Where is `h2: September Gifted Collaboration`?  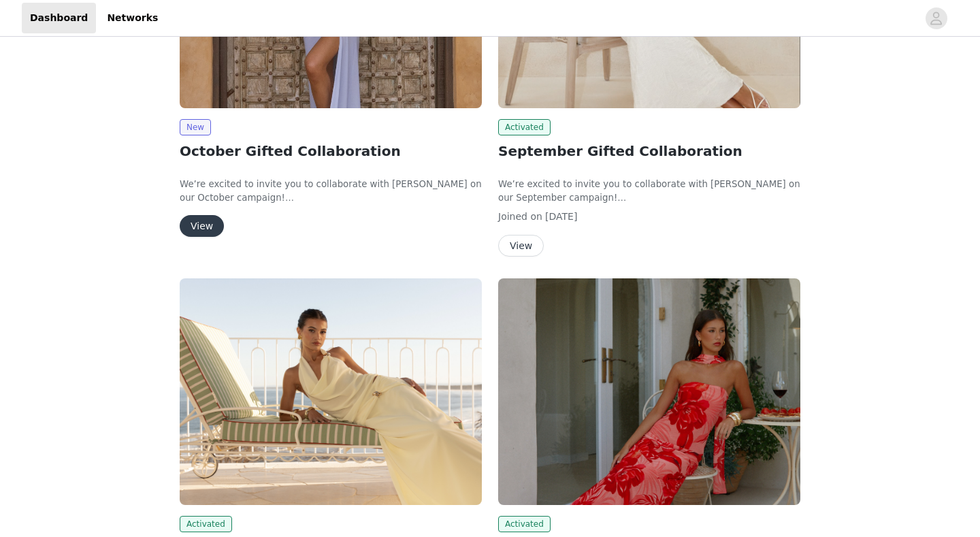 h2: September Gifted Collaboration is located at coordinates (650, 151).